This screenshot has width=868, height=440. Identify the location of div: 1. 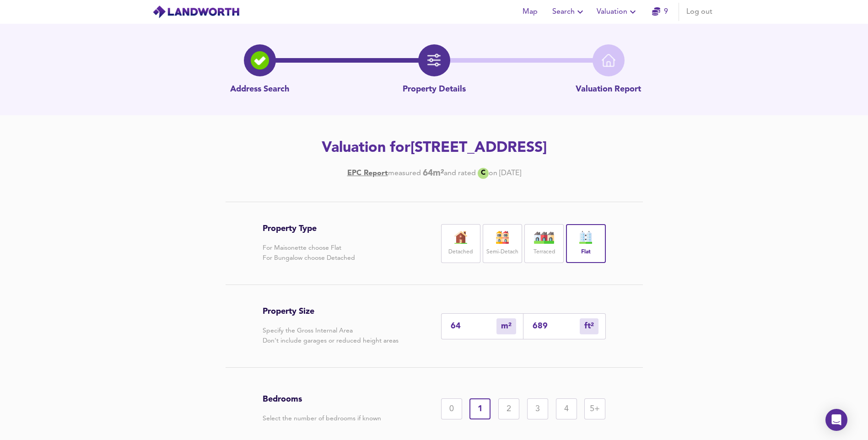
(480, 409).